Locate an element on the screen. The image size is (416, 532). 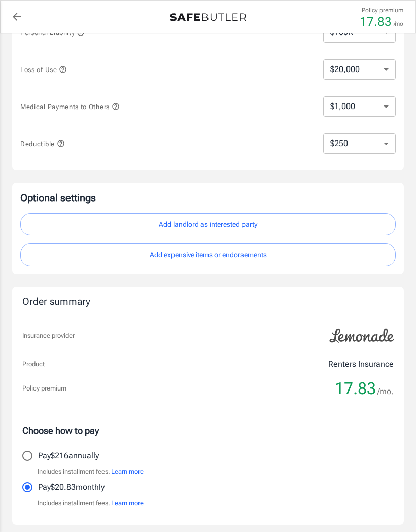
p: Insurance provider is located at coordinates (48, 336).